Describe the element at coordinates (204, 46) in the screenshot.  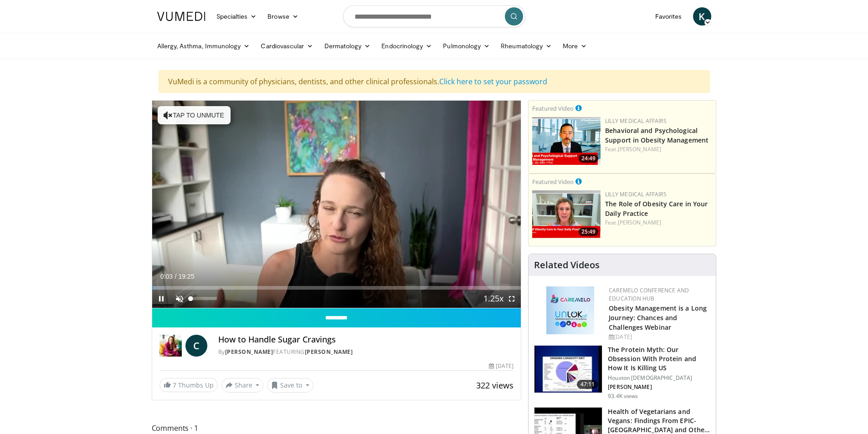
I see `a: Allergy, Asthma, Immunology` at that location.